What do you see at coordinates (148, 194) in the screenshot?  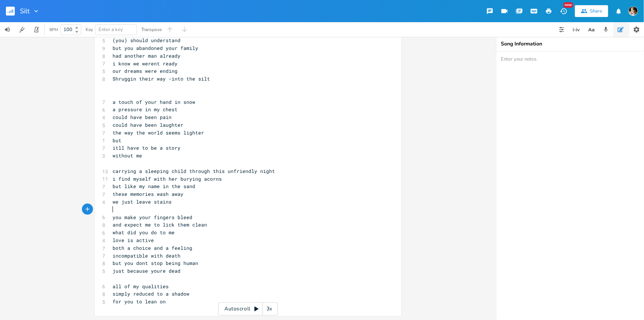 I see `span: these memories wash away` at bounding box center [148, 194].